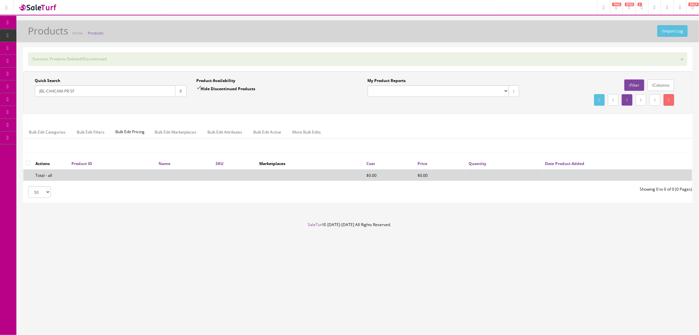  Describe the element at coordinates (38, 7) in the screenshot. I see `img: SaleTurf` at that location.